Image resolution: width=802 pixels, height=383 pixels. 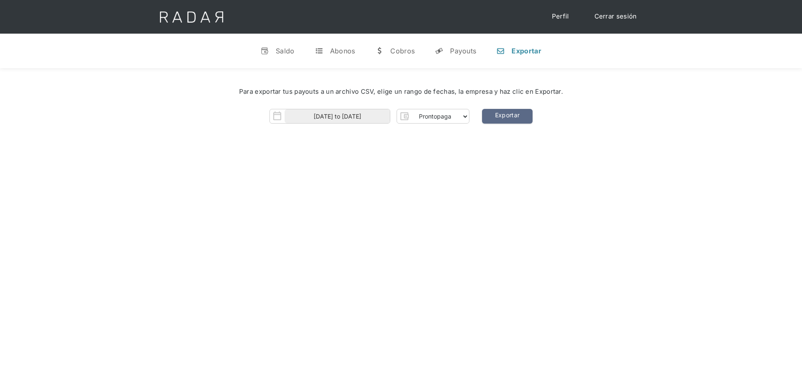 I want to click on a: Cerrar sesión, so click(x=615, y=16).